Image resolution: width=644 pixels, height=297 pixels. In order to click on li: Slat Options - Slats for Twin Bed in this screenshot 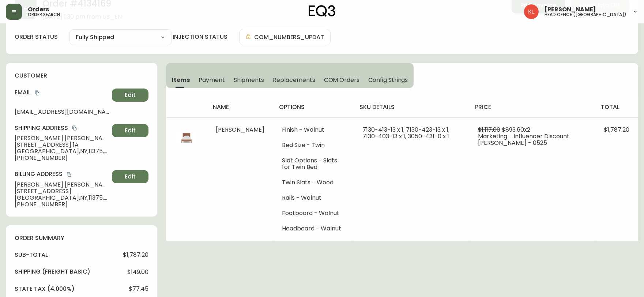, I will do `click(313, 164)`.